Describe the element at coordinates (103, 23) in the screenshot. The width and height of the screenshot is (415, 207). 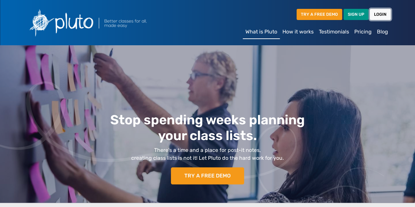
I see `img: Pluto logo with the text Better classes for all, made easy` at that location.